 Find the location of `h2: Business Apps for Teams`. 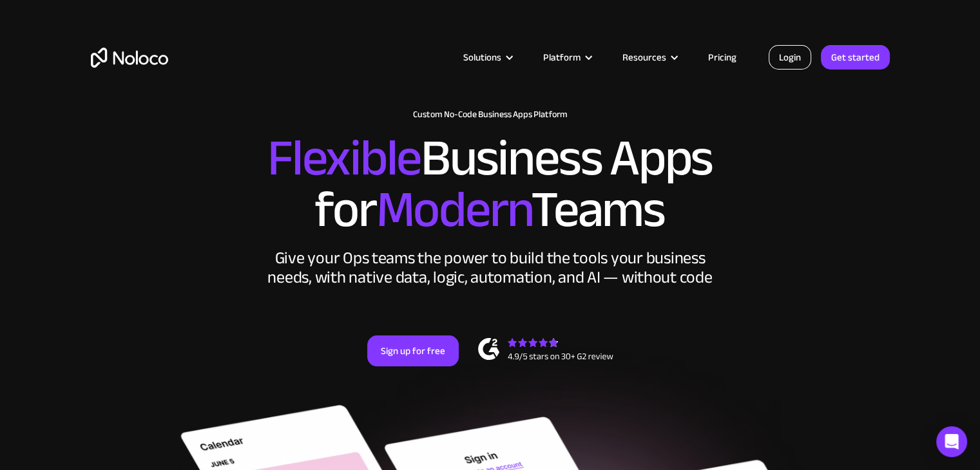

h2: Business Apps for Teams is located at coordinates (490, 184).